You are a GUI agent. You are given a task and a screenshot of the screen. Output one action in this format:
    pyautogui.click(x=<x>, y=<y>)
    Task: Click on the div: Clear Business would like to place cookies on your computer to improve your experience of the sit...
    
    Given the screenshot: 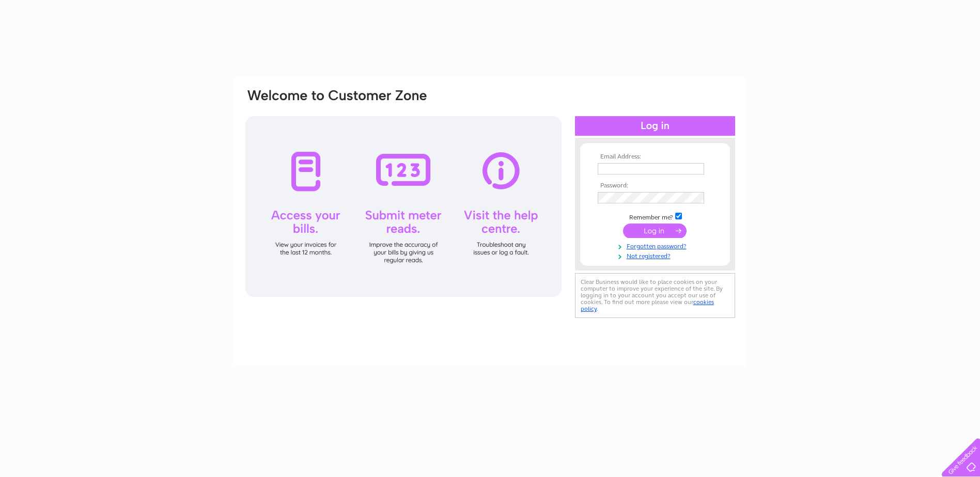 What is the action you would take?
    pyautogui.click(x=655, y=295)
    